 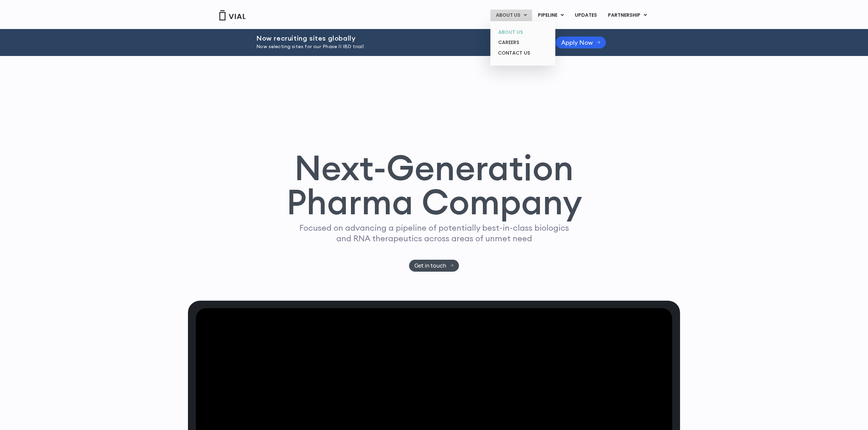 What do you see at coordinates (522, 53) in the screenshot?
I see `a: CONTACT US` at bounding box center [522, 53].